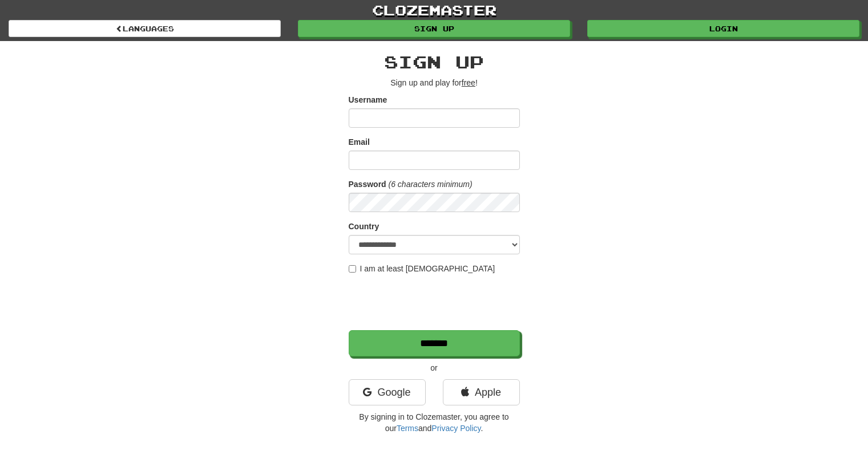  I want to click on a: Languages, so click(144, 29).